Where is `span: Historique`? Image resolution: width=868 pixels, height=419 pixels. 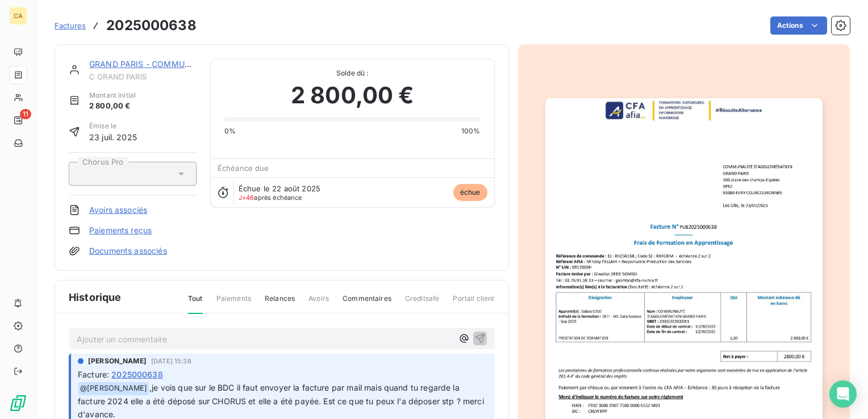
span: Historique is located at coordinates (95, 297).